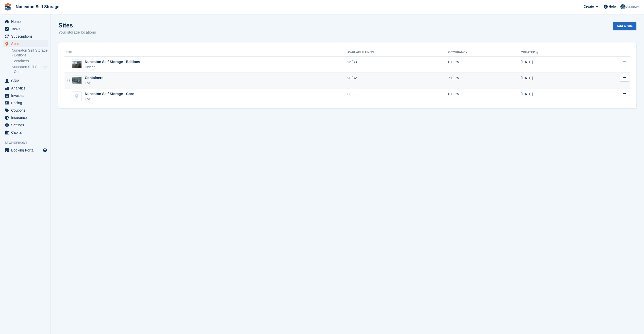 Image resolution: width=644 pixels, height=334 pixels. I want to click on span: Sites, so click(27, 44).